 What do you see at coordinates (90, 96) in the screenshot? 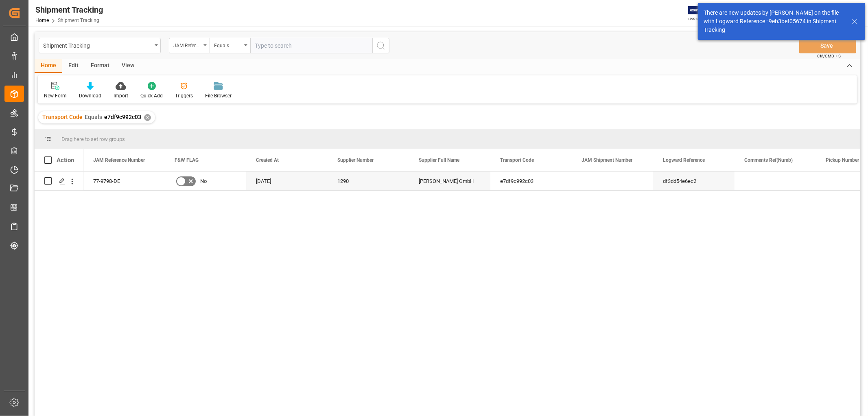
I see `div: Download` at bounding box center [90, 96].